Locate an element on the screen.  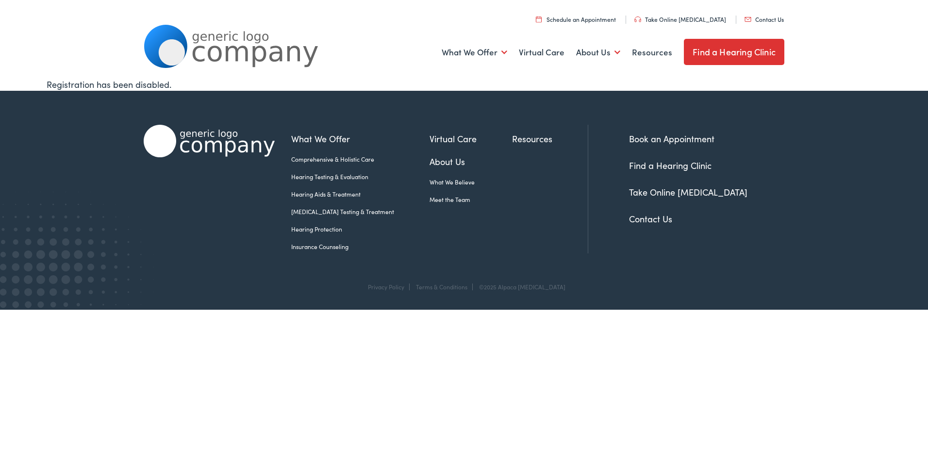
a: Privacy Policy is located at coordinates (386, 286).